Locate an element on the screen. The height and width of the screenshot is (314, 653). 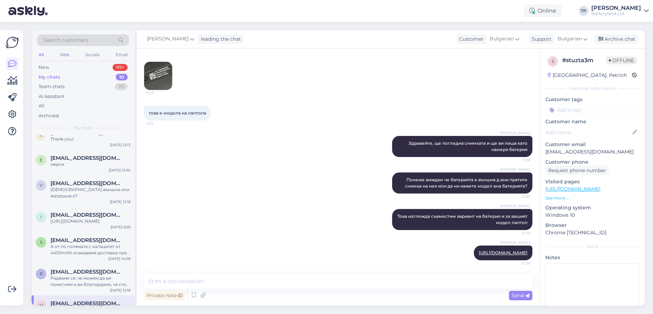
span: vwvalko@abv.bg is located at coordinates (87, 183).